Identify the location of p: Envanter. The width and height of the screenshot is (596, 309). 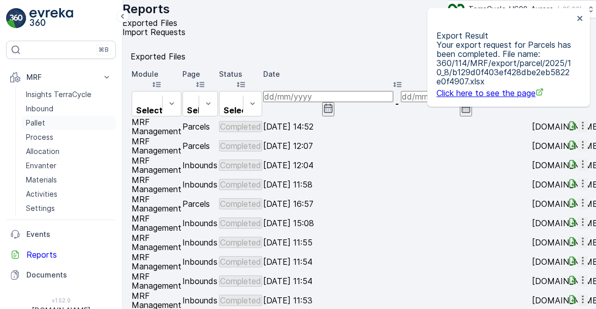
(41, 166).